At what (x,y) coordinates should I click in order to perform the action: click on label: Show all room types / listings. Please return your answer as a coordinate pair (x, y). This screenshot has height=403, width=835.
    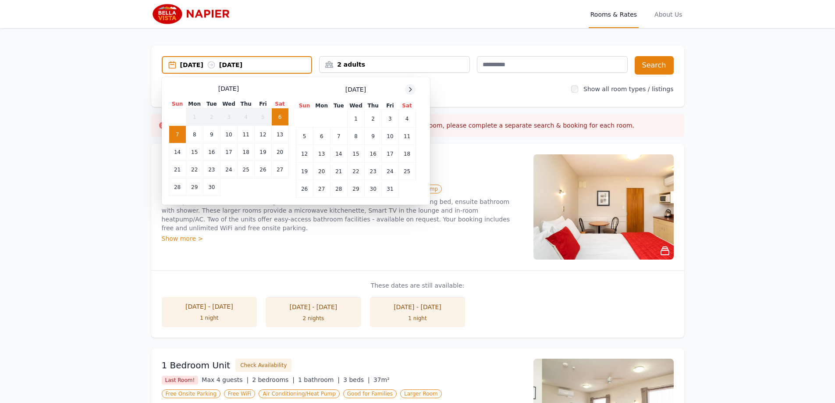
    Looking at the image, I should click on (628, 89).